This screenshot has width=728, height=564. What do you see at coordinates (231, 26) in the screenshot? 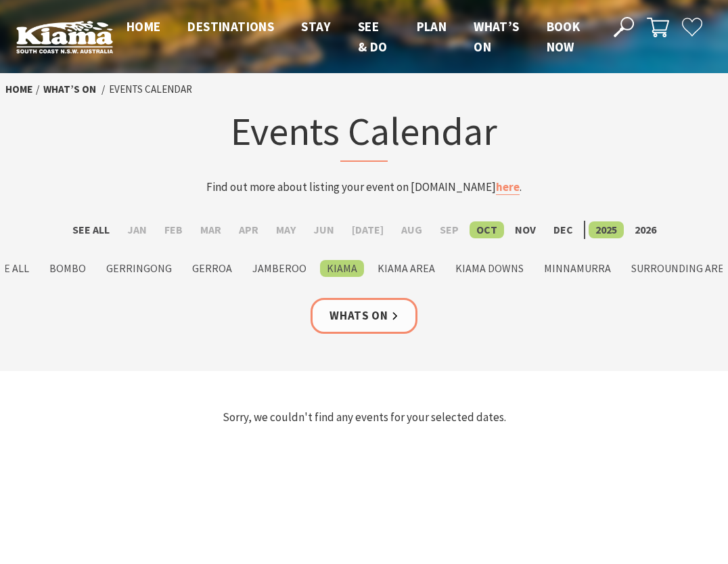
I see `span: Destinations` at bounding box center [231, 26].